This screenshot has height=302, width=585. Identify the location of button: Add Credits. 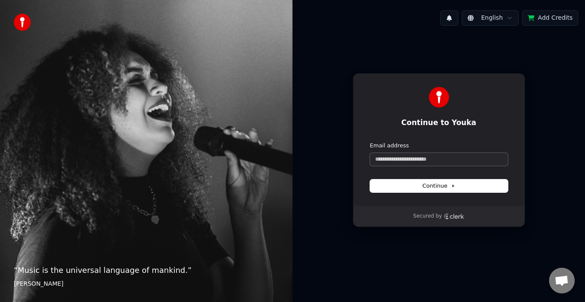
(550, 18).